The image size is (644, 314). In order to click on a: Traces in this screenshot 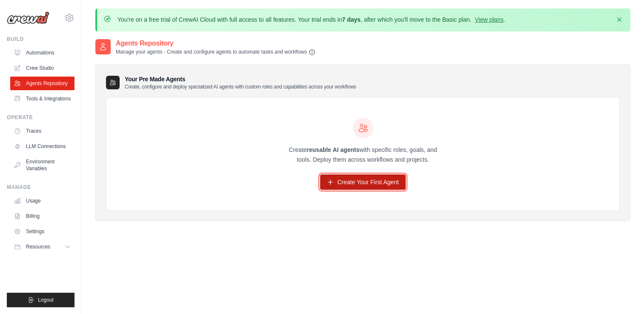, I will do `click(42, 131)`.